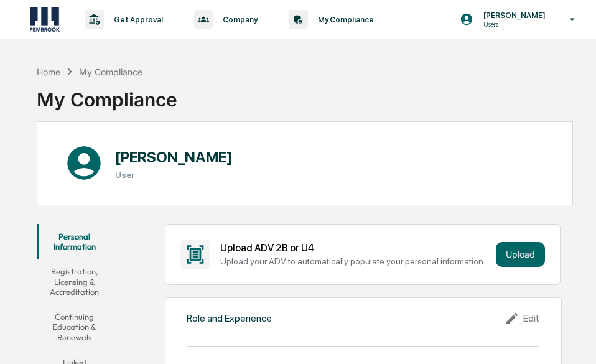 The image size is (596, 364). I want to click on button: Upload, so click(520, 255).